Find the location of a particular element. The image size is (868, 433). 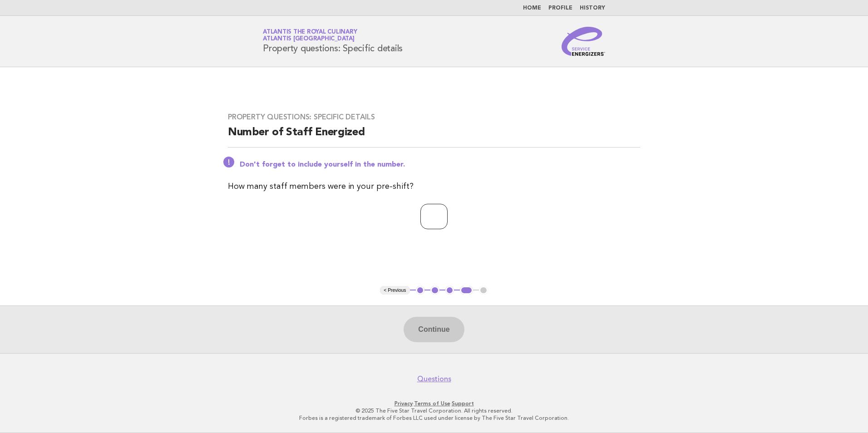

button: 3 is located at coordinates (450, 290).